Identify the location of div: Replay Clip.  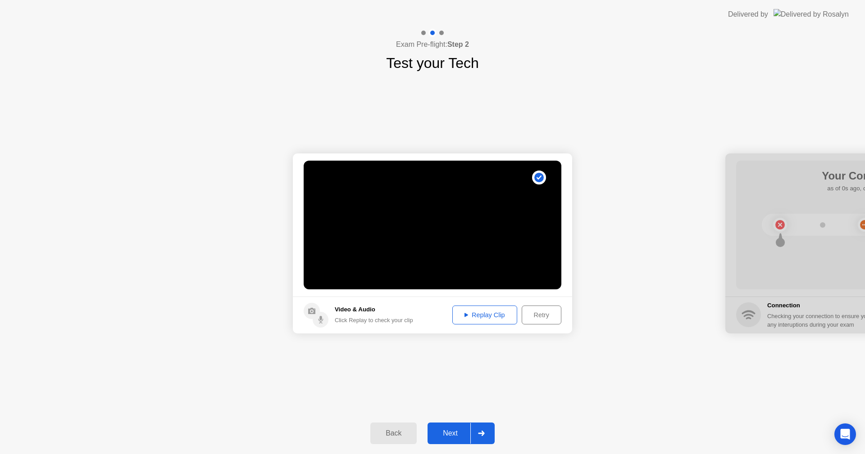
(485, 315).